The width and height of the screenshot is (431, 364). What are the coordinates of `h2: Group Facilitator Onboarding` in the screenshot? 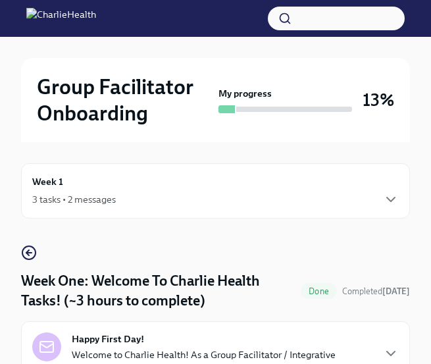 It's located at (125, 100).